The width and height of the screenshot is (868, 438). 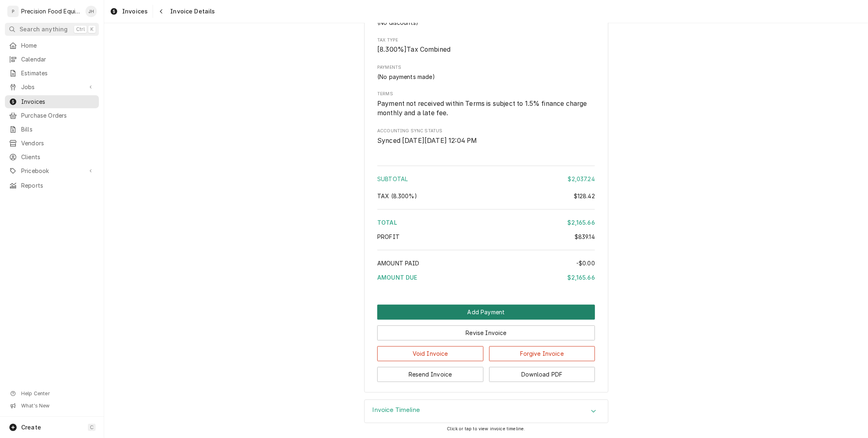 What do you see at coordinates (486, 343) in the screenshot?
I see `div: Button Group` at bounding box center [486, 343].